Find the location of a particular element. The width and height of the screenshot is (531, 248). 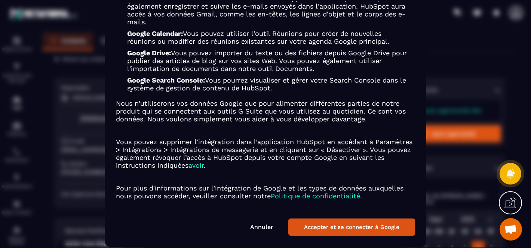

button: Accepter et se connecter à Google is located at coordinates (352, 227).